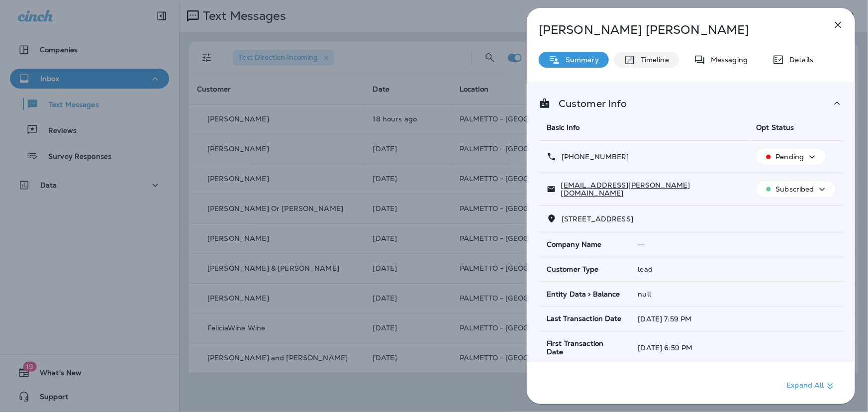 The image size is (868, 412). I want to click on p: Timeline, so click(652, 60).